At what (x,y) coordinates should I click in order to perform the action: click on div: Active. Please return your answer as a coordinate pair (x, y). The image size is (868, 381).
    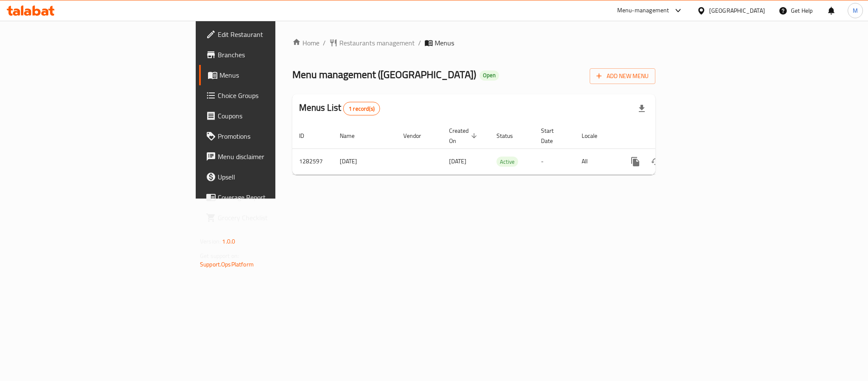
    Looking at the image, I should click on (507, 162).